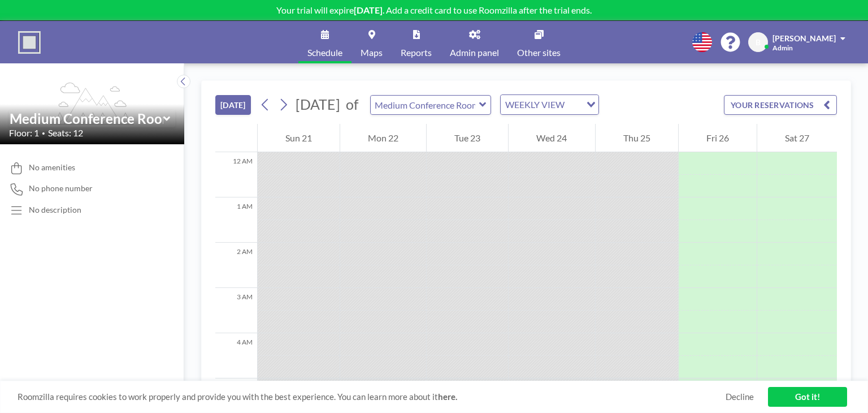 The image size is (868, 413). Describe the element at coordinates (325, 53) in the screenshot. I see `span: Schedule` at that location.